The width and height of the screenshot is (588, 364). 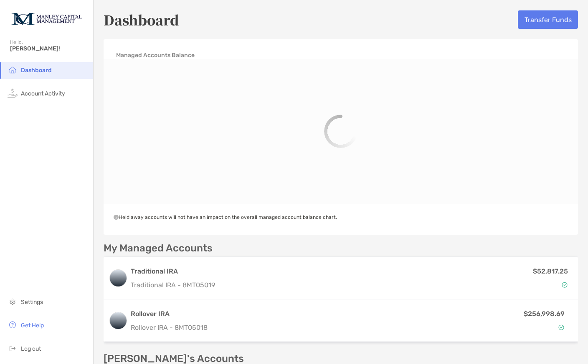 What do you see at coordinates (547, 19) in the screenshot?
I see `button: Transfer Funds` at bounding box center [547, 19].